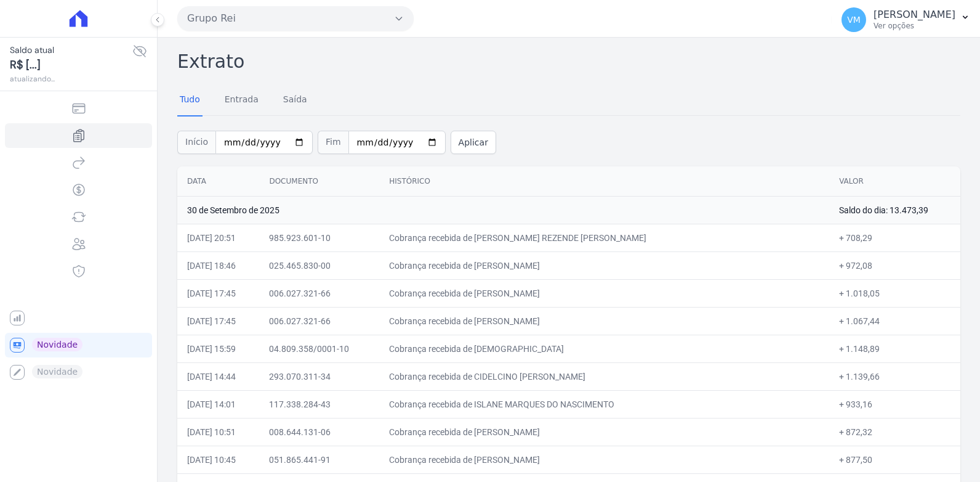  I want to click on span: VM, so click(854, 20).